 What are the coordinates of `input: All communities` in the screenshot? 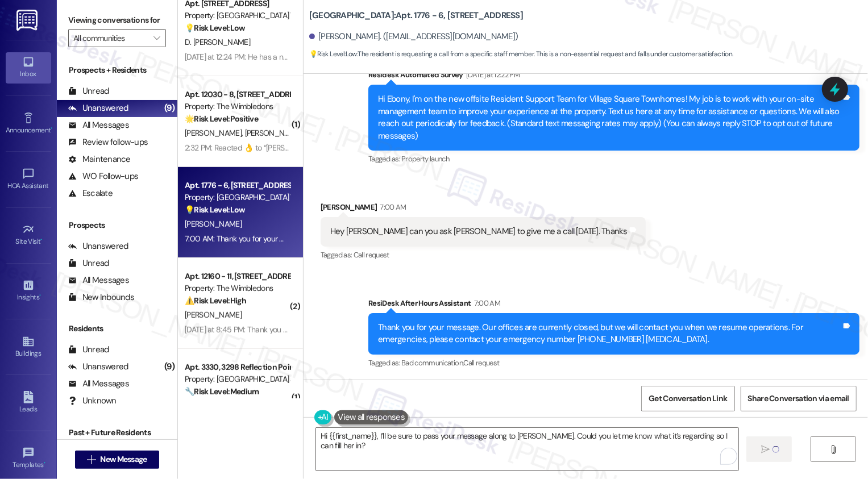 It's located at (110, 38).